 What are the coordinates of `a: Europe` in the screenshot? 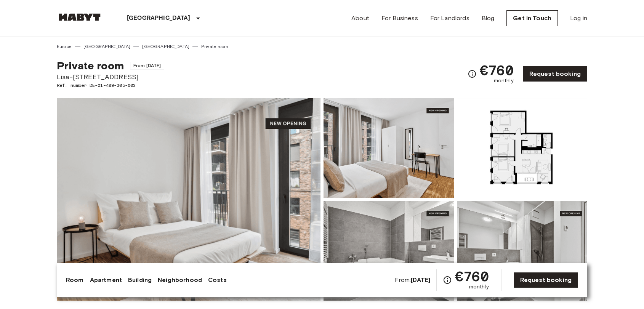 It's located at (64, 46).